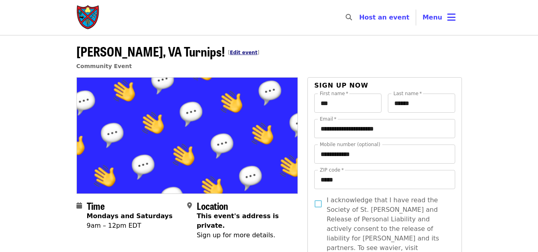  Describe the element at coordinates (433, 17) in the screenshot. I see `span: Menu` at that location.